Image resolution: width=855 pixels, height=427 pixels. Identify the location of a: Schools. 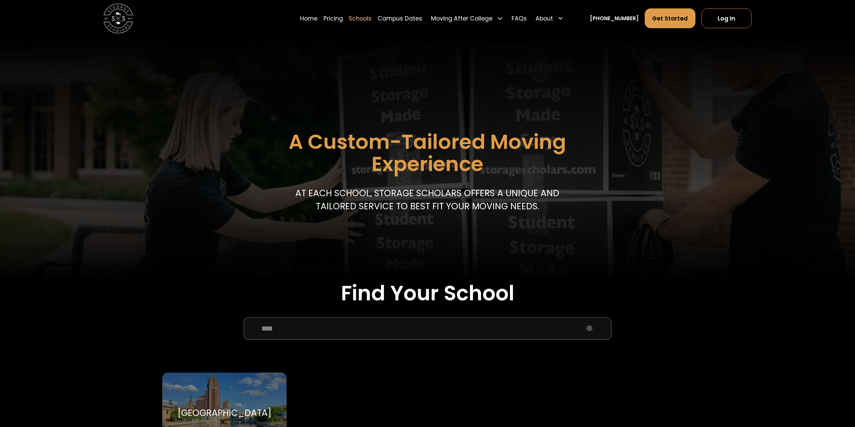
(360, 18).